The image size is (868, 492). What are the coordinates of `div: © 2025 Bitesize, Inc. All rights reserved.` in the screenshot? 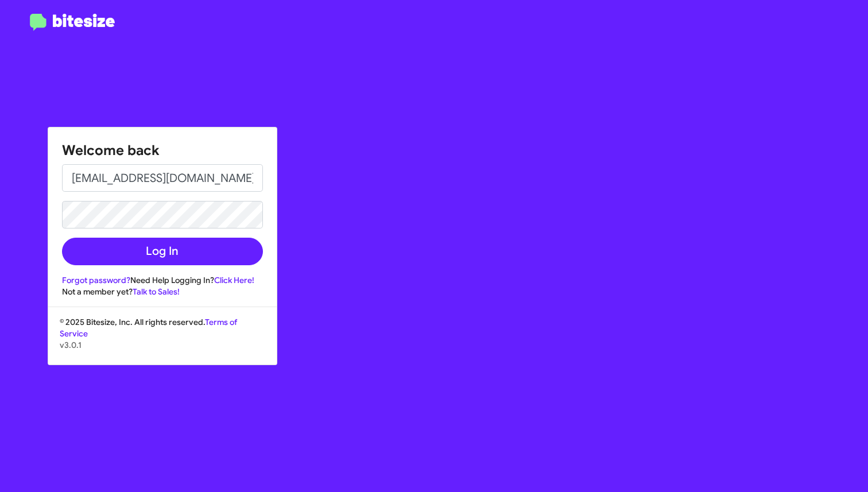 It's located at (162, 340).